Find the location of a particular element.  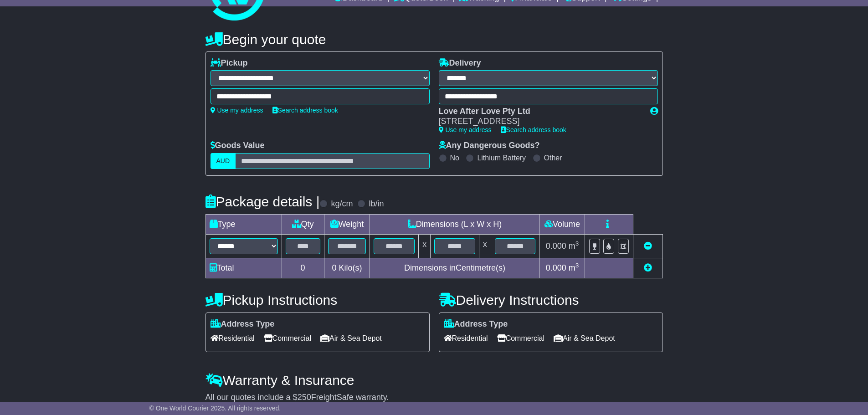

td: Total is located at coordinates (243, 268).